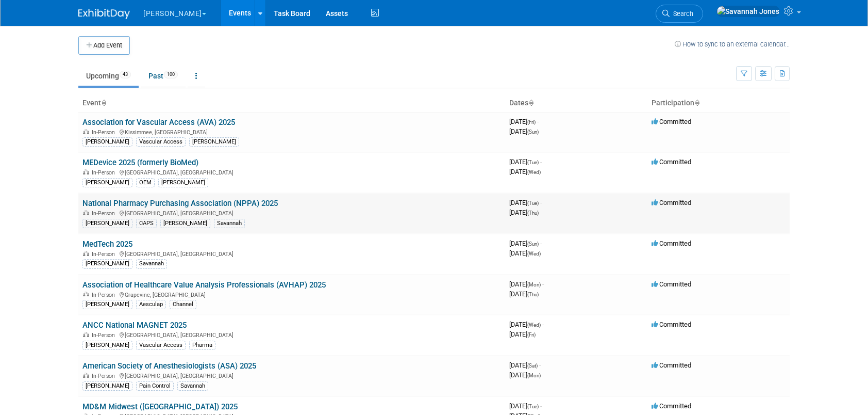 The image size is (868, 415). Describe the element at coordinates (162, 76) in the screenshot. I see `a: Past100` at that location.